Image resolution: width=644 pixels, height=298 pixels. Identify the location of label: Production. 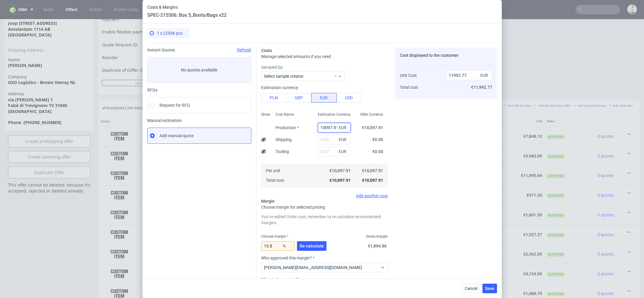
(287, 127).